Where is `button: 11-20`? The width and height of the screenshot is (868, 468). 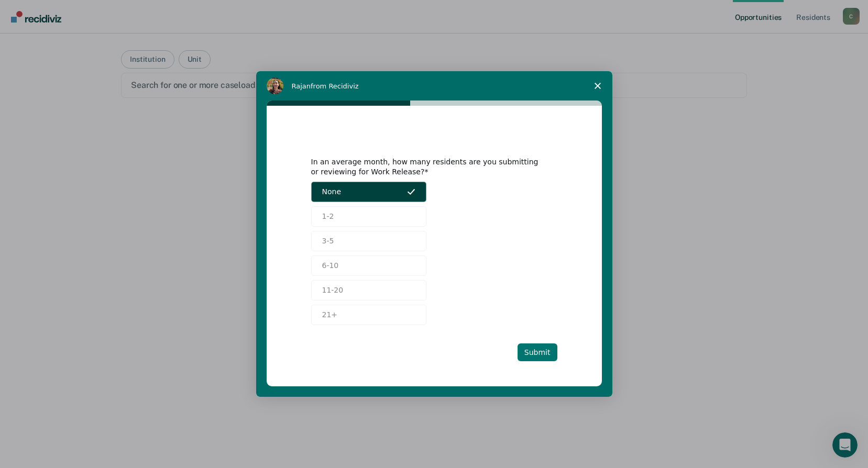
button: 11-20 is located at coordinates (369, 290).